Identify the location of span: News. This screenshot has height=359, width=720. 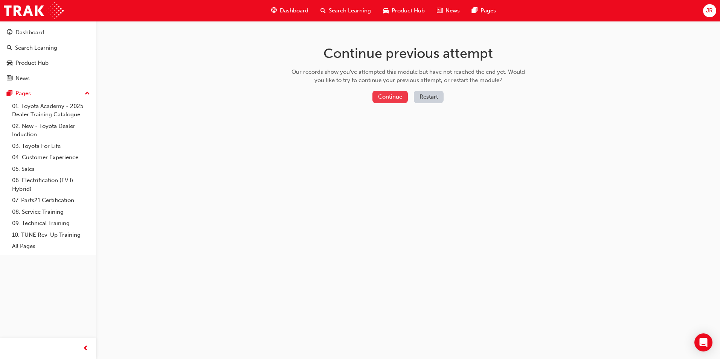
(452, 11).